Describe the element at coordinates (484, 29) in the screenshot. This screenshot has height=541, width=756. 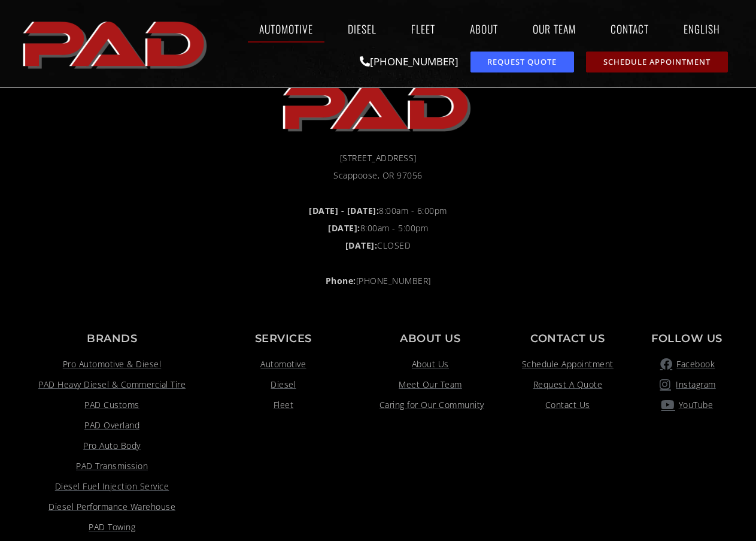
I see `a: About` at that location.